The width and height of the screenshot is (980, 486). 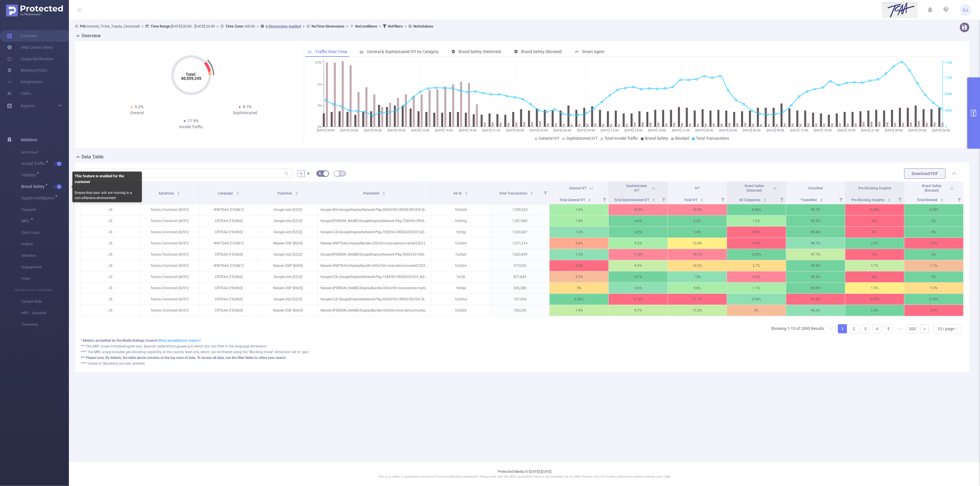 I want to click on span: Attention, so click(x=45, y=255).